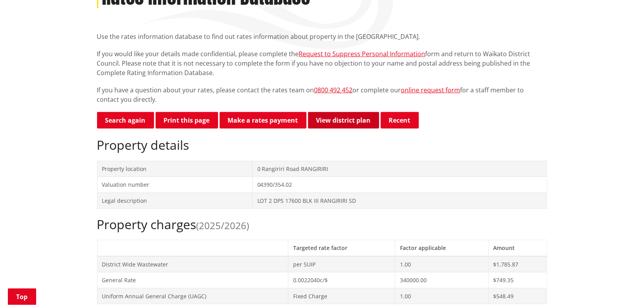  What do you see at coordinates (322, 95) in the screenshot?
I see `p: If you have a question about your rates, please contact the rates team on or complete our for a s...` at bounding box center [322, 95].